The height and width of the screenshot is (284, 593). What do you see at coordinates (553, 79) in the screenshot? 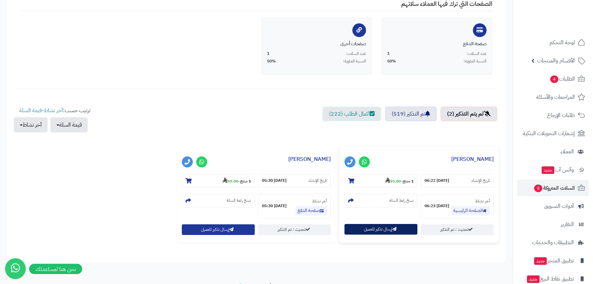
I see `a: الطلبات4` at bounding box center [553, 79].